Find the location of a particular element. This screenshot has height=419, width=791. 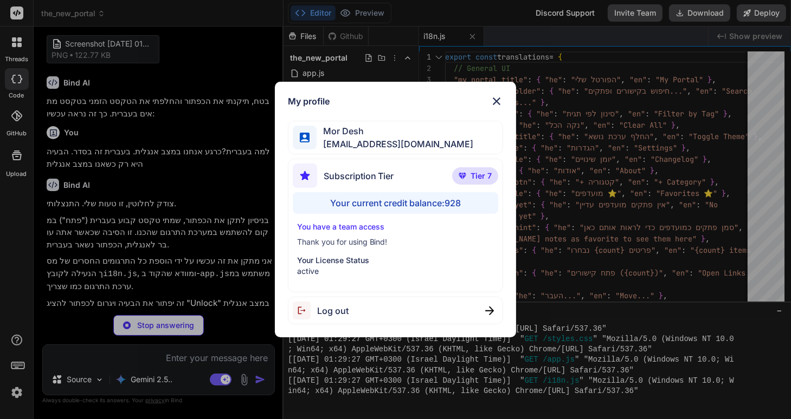

p: You have a team access is located at coordinates (396, 227).